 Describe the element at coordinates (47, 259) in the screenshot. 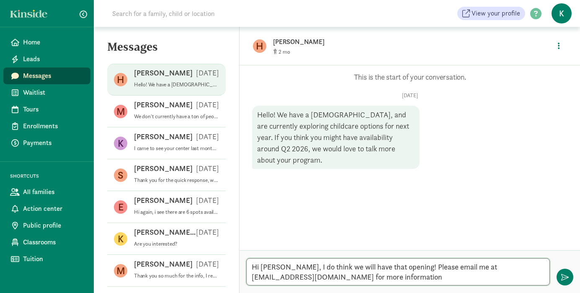

I see `a: Tuition` at that location.